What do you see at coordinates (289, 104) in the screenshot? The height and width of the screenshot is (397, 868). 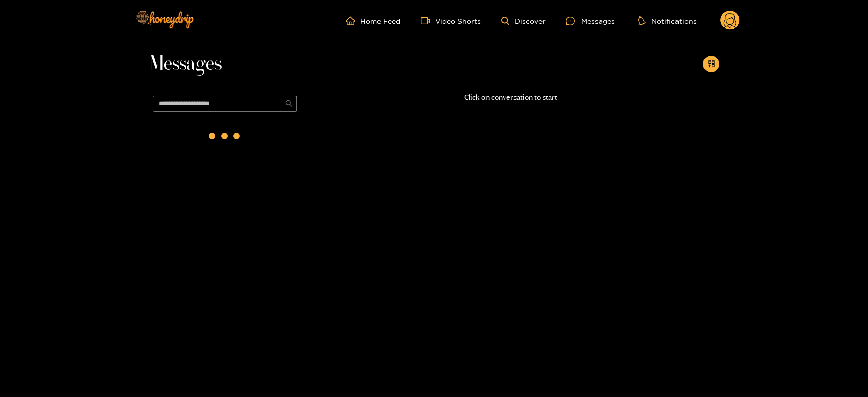 I see `span: search` at bounding box center [289, 104].